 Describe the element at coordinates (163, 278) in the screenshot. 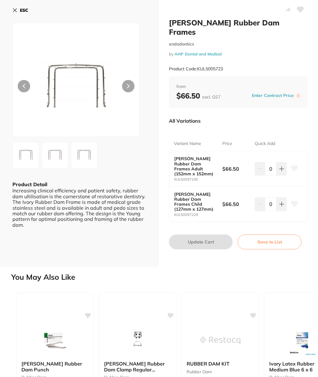

I see `h2: You May Also Like` at that location.